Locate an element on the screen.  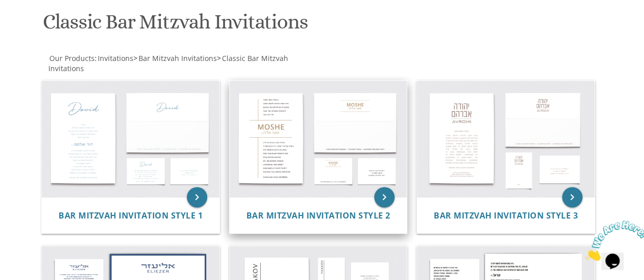
a: Our Products is located at coordinates (72, 58).